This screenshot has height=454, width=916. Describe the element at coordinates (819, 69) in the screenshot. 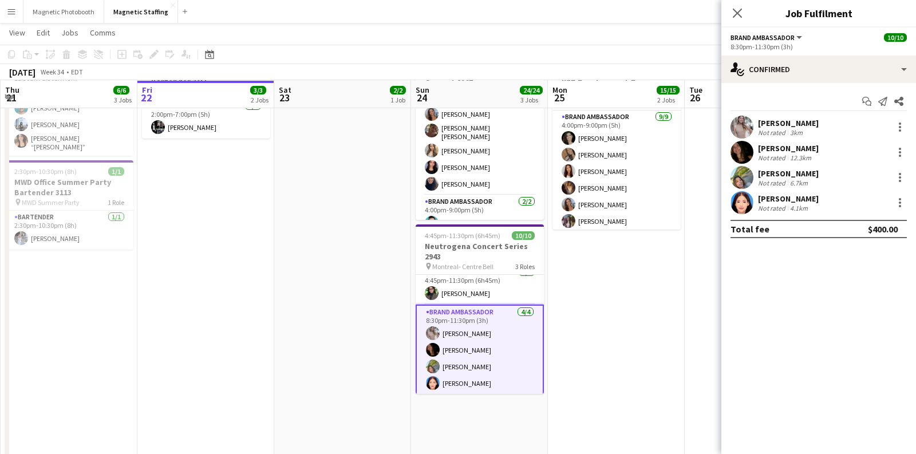

I see `div: Confirmed` at that location.